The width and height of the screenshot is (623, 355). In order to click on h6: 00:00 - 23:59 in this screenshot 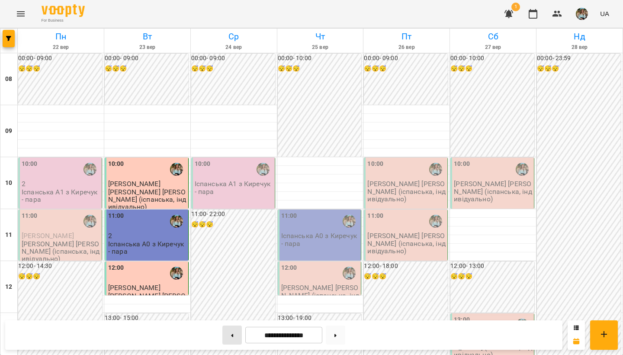, I will do `click(579, 58)`.